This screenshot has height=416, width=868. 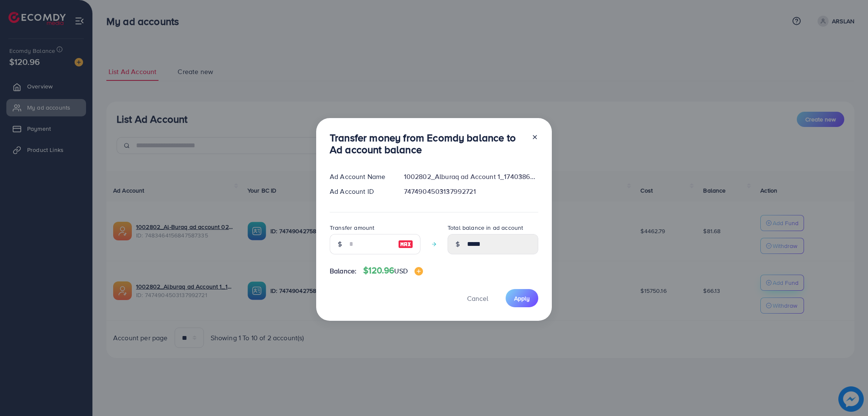 What do you see at coordinates (477, 298) in the screenshot?
I see `span: Cancel` at bounding box center [477, 298].